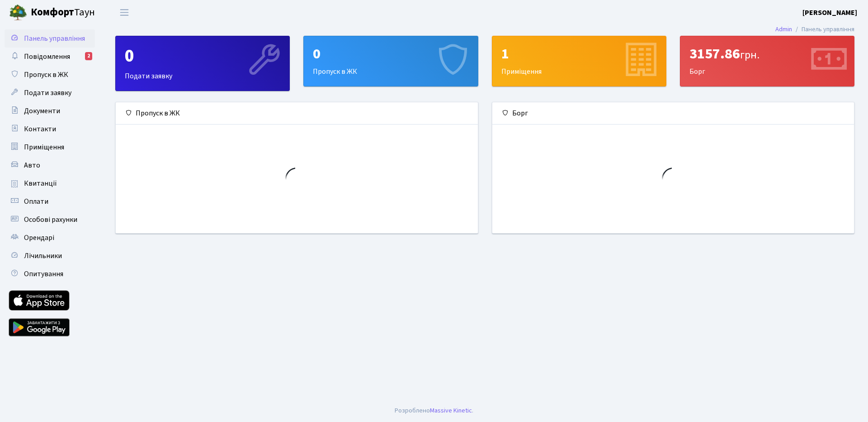  What do you see at coordinates (768, 54) in the screenshot?
I see `div: 3157.86` at bounding box center [768, 54].